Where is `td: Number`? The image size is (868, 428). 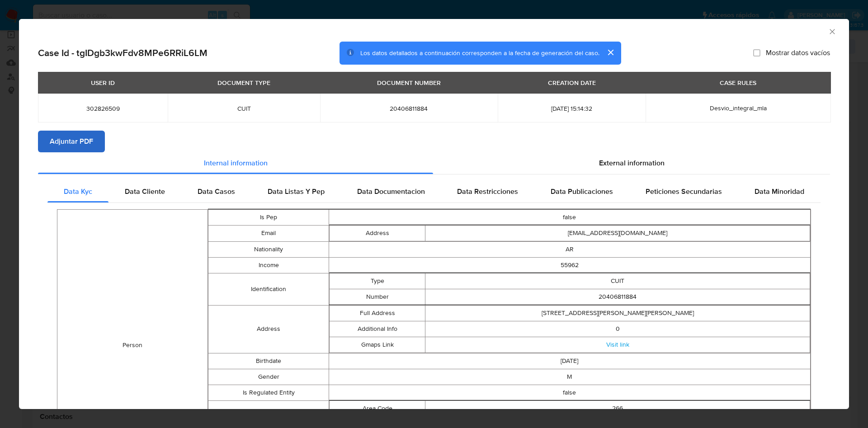 td: Number is located at coordinates (377, 297).